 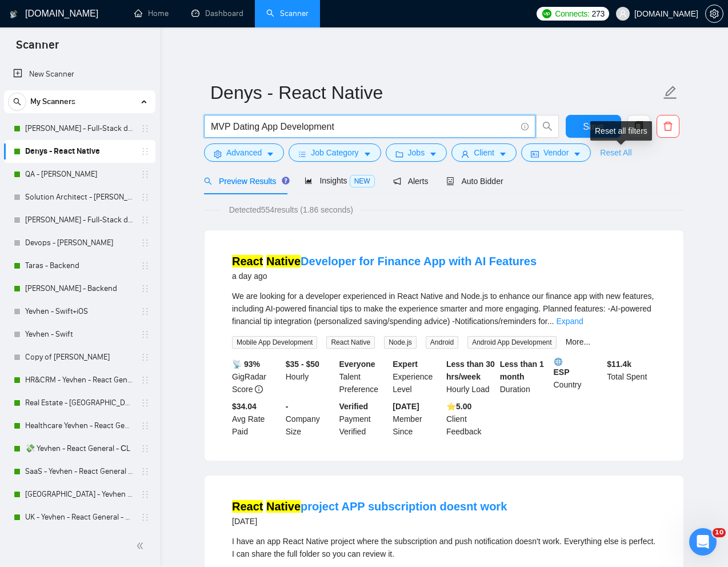 I want to click on div: Company Size, so click(x=310, y=419).